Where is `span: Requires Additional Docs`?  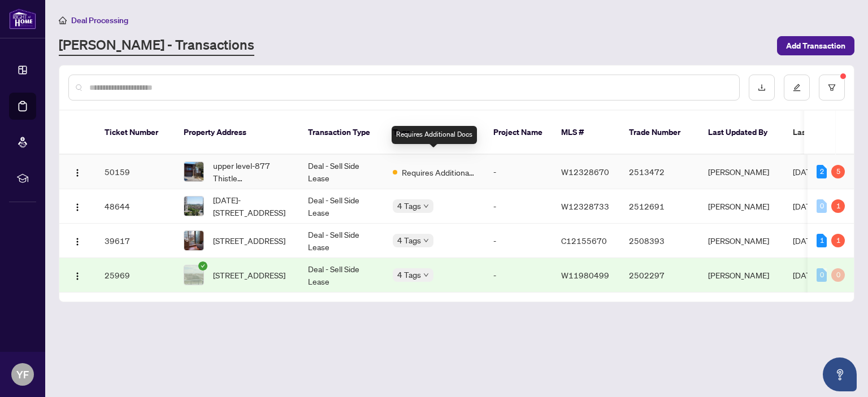 span: Requires Additional Docs is located at coordinates (438, 172).